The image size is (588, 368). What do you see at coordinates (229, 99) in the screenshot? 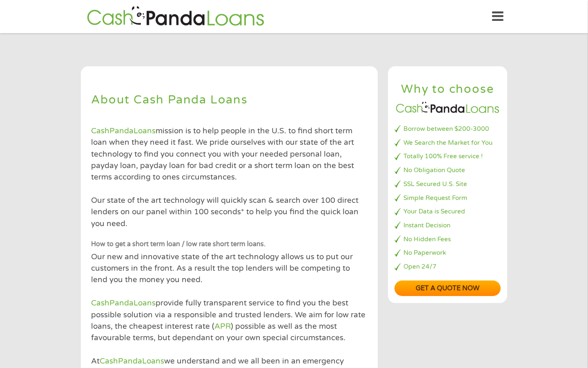
I see `h2: About Cash Panda Loans` at bounding box center [229, 99].